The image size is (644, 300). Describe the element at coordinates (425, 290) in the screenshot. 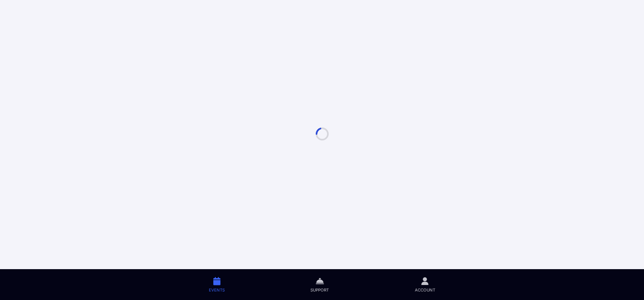

I see `span: Account` at that location.